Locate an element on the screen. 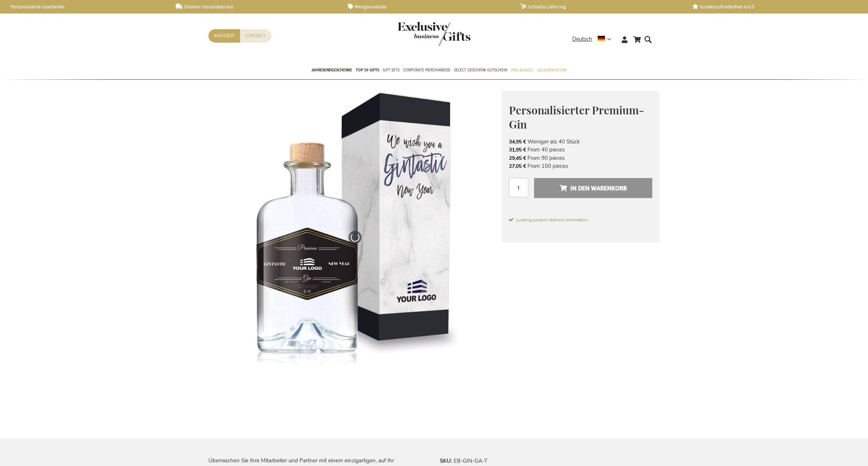 Image resolution: width=868 pixels, height=466 pixels. li: From 90 pieces is located at coordinates (580, 158).